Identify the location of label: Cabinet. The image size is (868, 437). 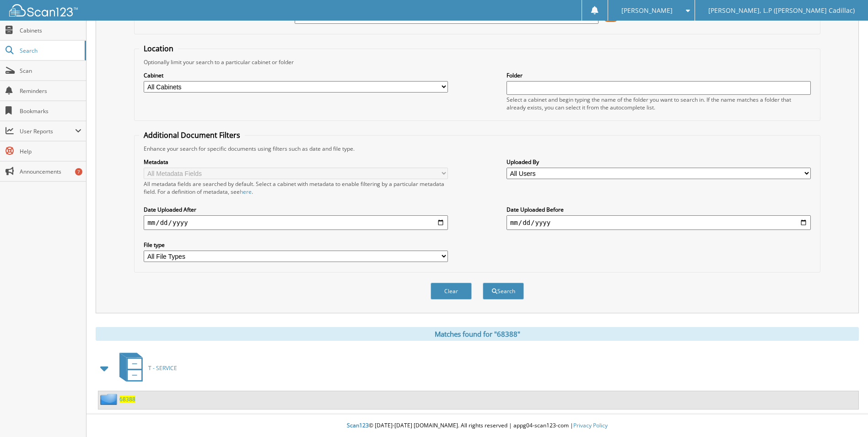
(296, 75).